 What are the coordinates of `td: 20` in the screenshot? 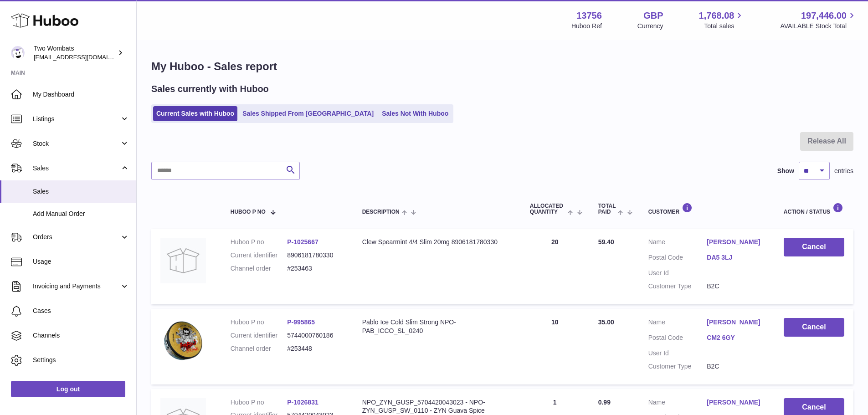 It's located at (555, 266).